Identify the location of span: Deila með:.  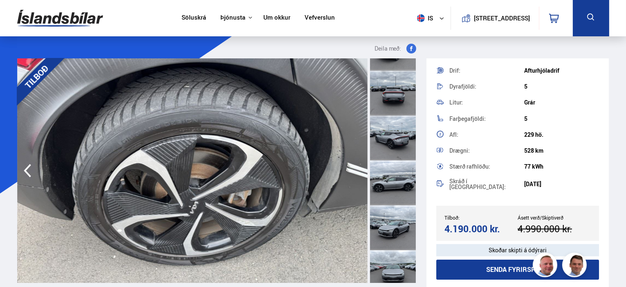
(388, 49).